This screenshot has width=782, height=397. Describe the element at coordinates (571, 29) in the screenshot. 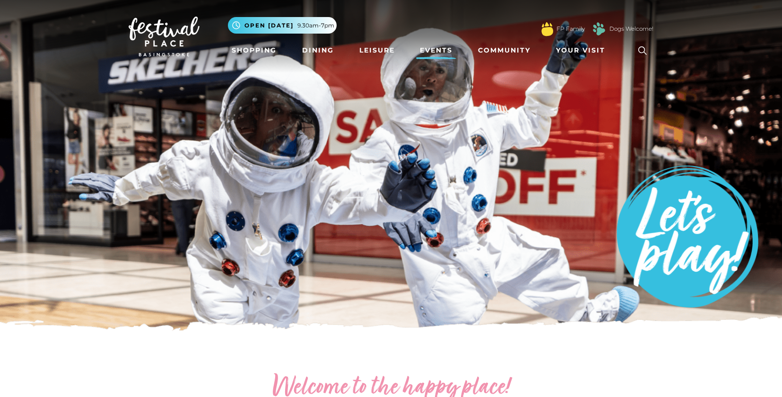

I see `a: FP Family` at that location.